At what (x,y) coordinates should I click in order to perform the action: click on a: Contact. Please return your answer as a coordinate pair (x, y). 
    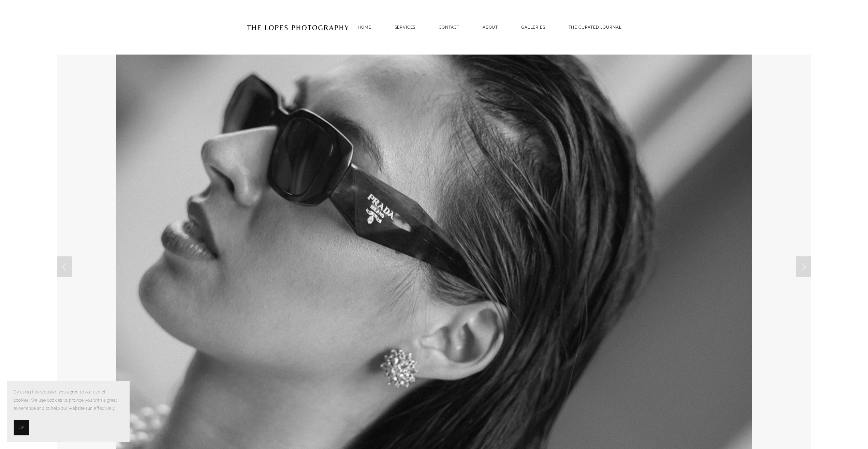
    Looking at the image, I should click on (449, 27).